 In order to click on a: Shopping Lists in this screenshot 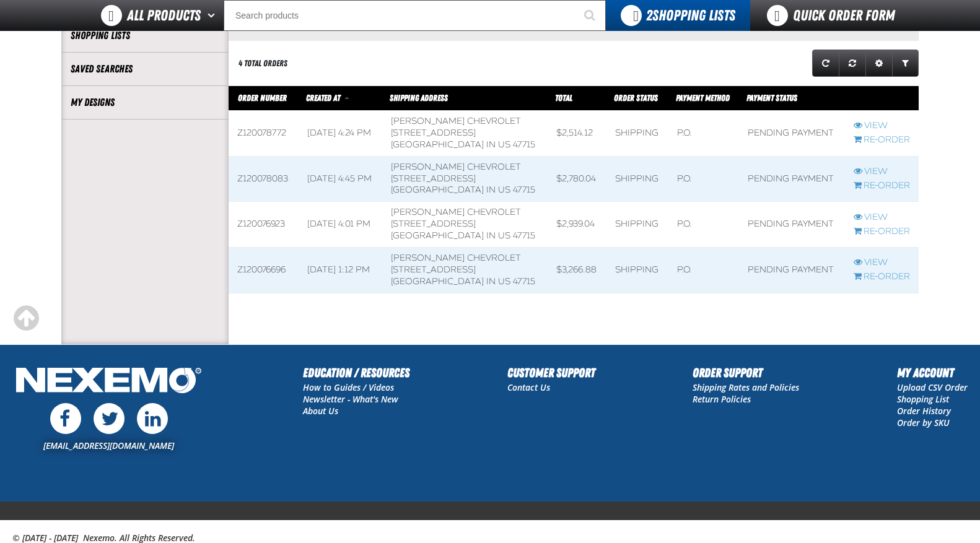, I will do `click(145, 35)`.